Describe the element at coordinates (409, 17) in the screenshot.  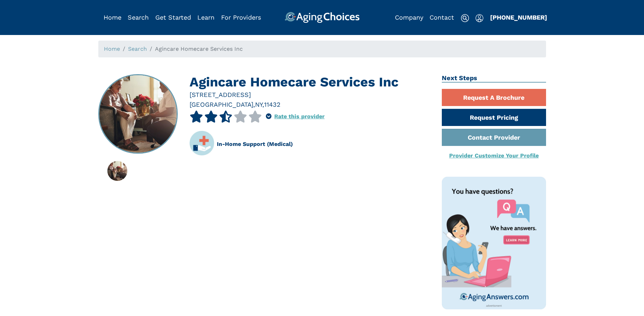
I see `a: Company` at that location.